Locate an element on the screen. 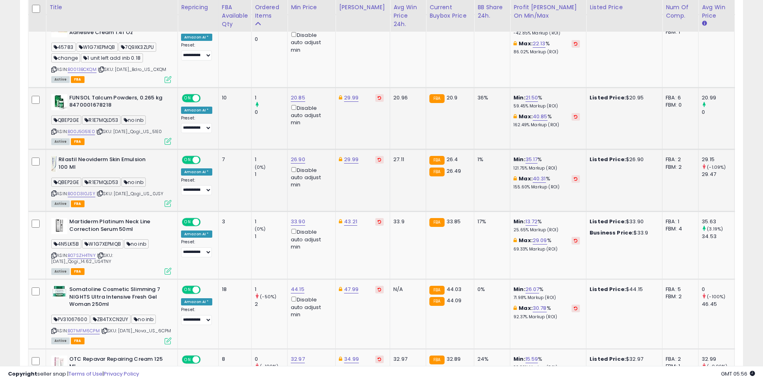 This screenshot has width=763, height=382. span: R1E7MQLD53 is located at coordinates (101, 120).